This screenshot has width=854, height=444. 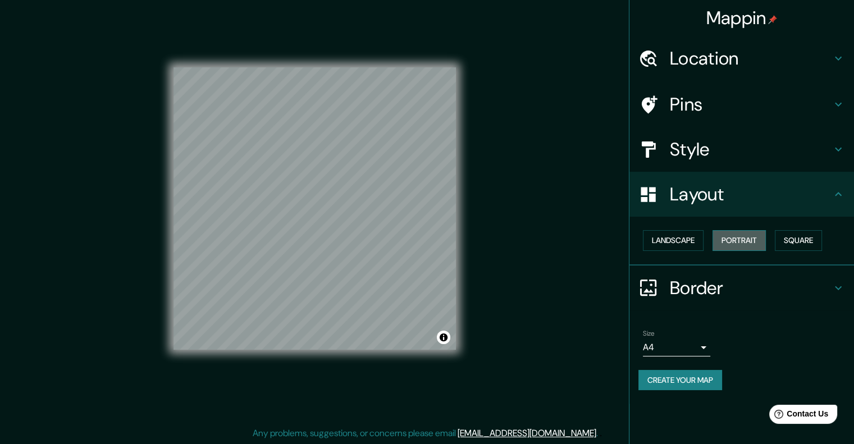 What do you see at coordinates (751, 288) in the screenshot?
I see `h4: Border` at bounding box center [751, 288].